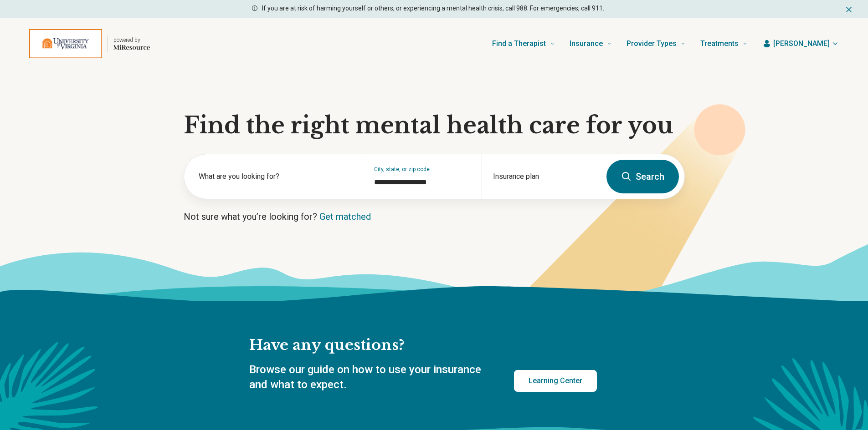 This screenshot has height=430, width=868. I want to click on h1: Find the right mental health care for you, so click(434, 126).